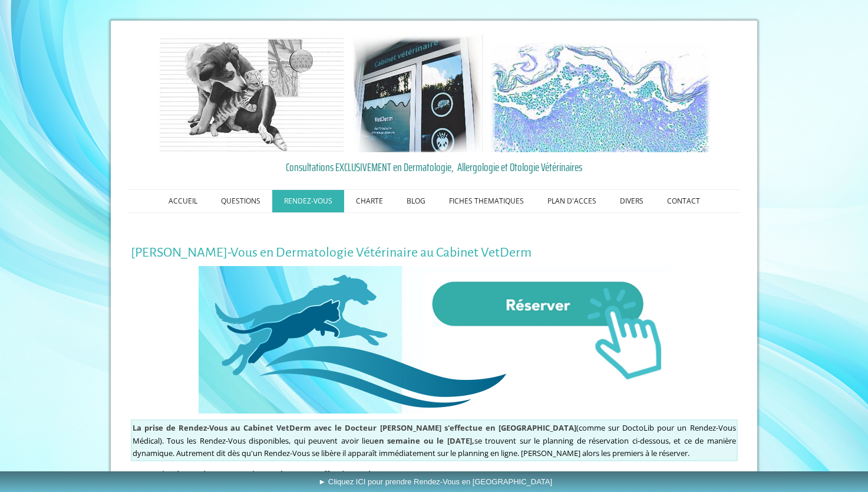 The width and height of the screenshot is (868, 492). What do you see at coordinates (284, 474) in the screenshot?
I see `span: Cette p` at bounding box center [284, 474].